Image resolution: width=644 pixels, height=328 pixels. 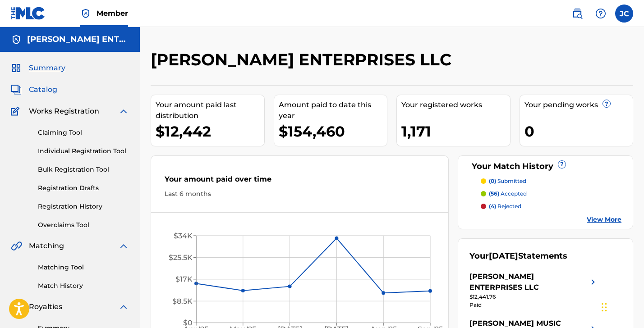 I want to click on span: Matching, so click(x=47, y=246).